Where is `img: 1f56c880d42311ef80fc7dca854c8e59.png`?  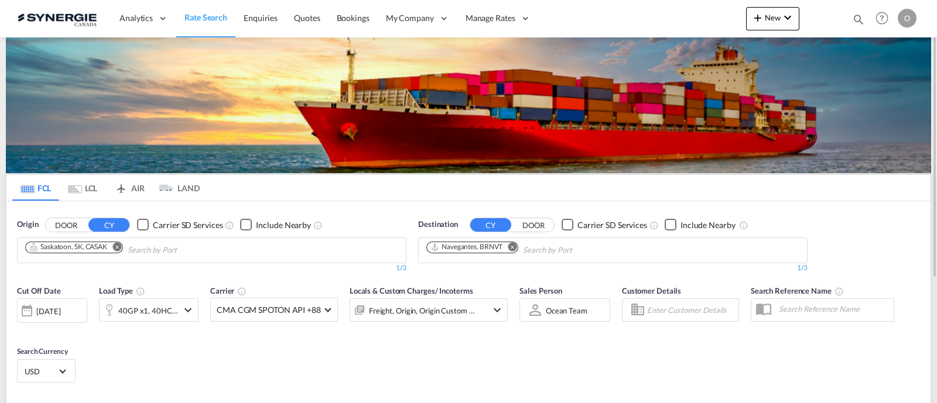
img: 1f56c880d42311ef80fc7dca854c8e59.png is located at coordinates (57, 18).